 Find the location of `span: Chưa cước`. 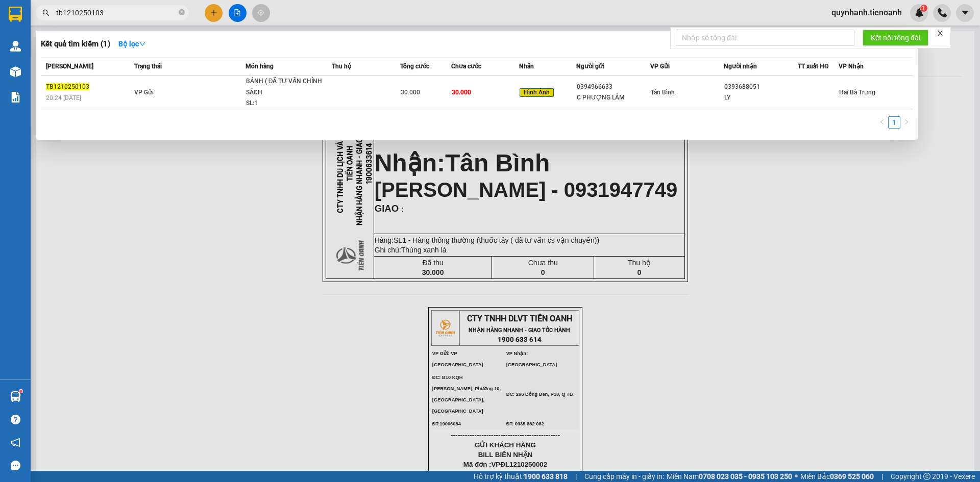

span: Chưa cước is located at coordinates (466, 67).